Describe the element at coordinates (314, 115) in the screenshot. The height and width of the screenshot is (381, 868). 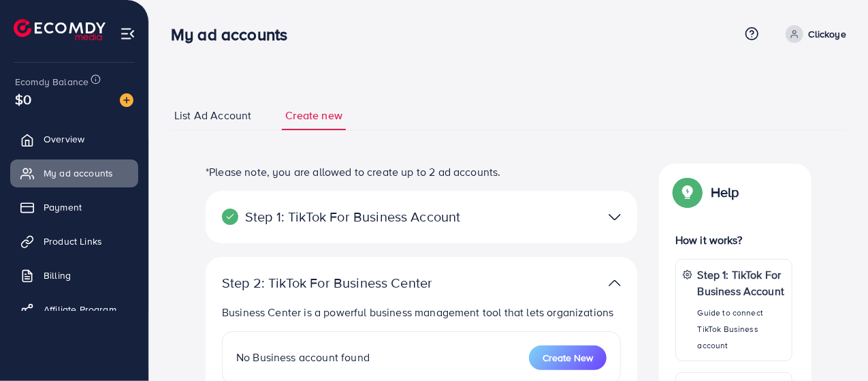
I see `span: Create new` at that location.